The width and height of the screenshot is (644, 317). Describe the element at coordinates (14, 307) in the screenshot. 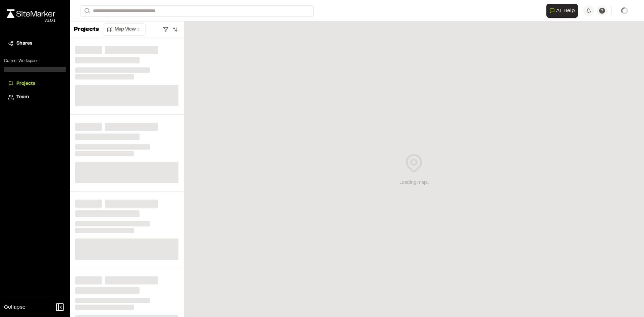

I see `span: Collapse` at that location.